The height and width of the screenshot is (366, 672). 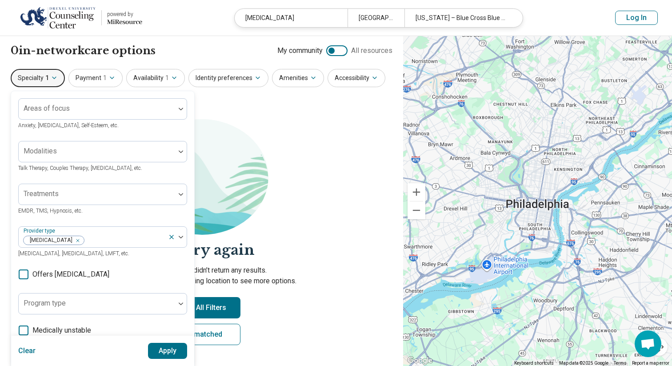 I want to click on a: Terms (opens in new tab), so click(x=620, y=363).